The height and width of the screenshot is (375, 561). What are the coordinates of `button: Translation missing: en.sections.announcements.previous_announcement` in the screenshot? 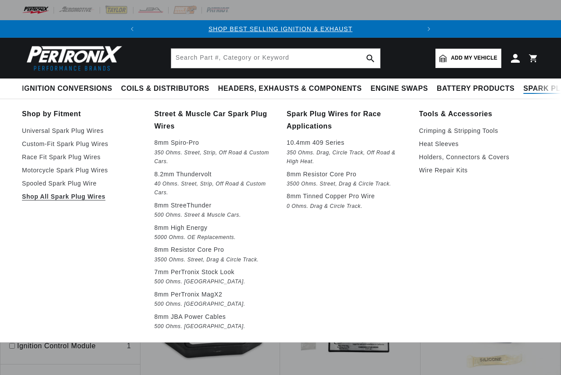 It's located at (132, 29).